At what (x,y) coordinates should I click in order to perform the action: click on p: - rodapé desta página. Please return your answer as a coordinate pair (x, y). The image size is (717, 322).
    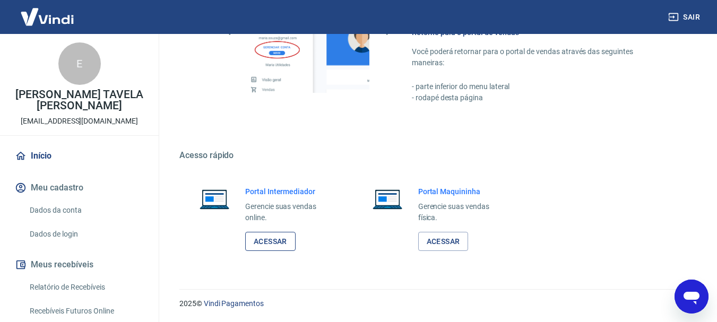
    Looking at the image, I should click on (539, 98).